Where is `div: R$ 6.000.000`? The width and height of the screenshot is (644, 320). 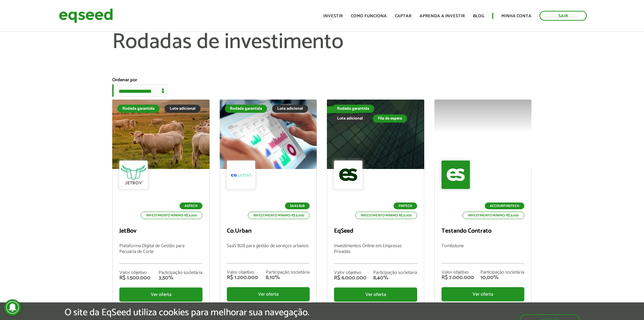 div: R$ 6.000.000 is located at coordinates (350, 278).